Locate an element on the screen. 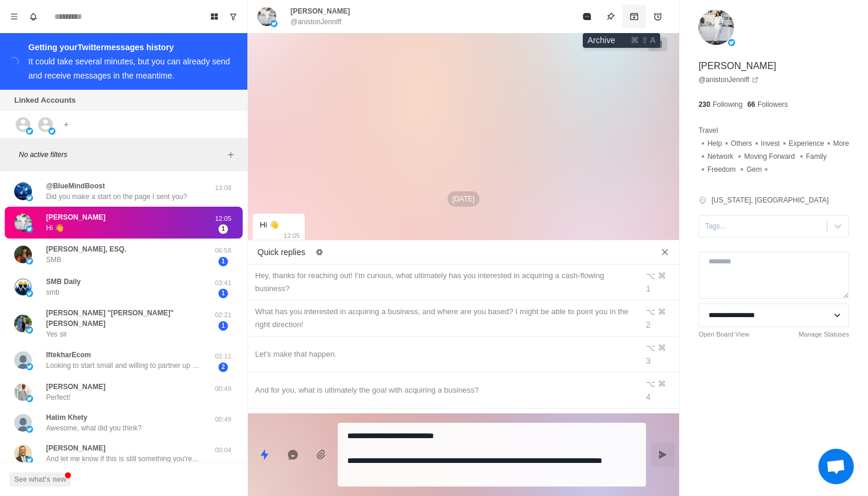 This screenshot has width=868, height=496. p: And let me know if this is still something you're interested in! is located at coordinates (123, 459).